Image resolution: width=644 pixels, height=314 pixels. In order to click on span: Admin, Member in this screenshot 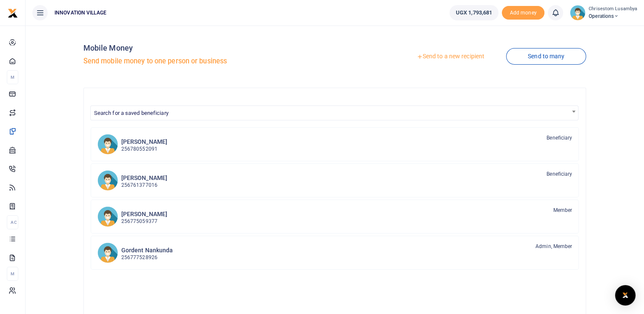, I will do `click(554, 246)`.